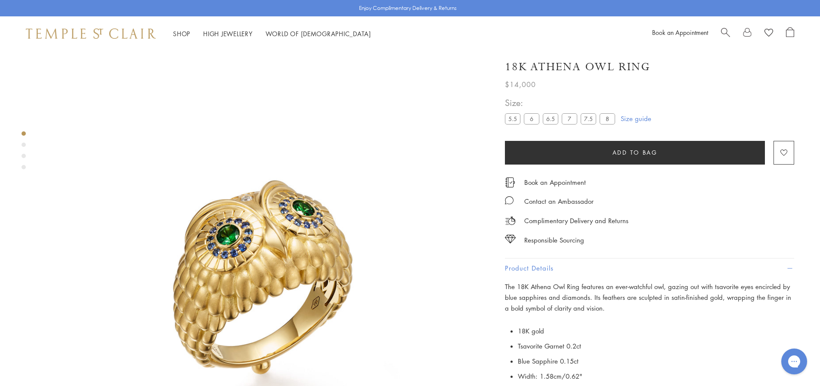  What do you see at coordinates (513, 118) in the screenshot?
I see `label: 5.5` at bounding box center [513, 118].